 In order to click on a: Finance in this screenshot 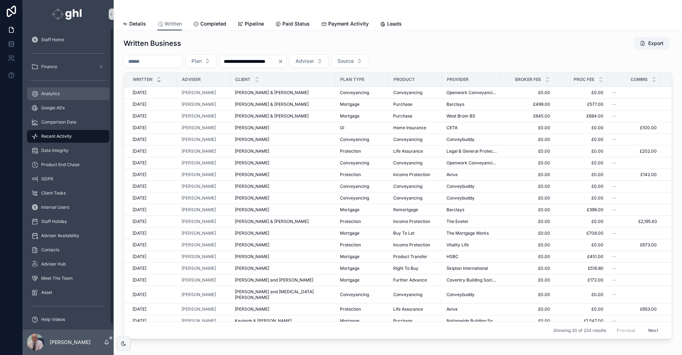, I will do `click(68, 67)`.